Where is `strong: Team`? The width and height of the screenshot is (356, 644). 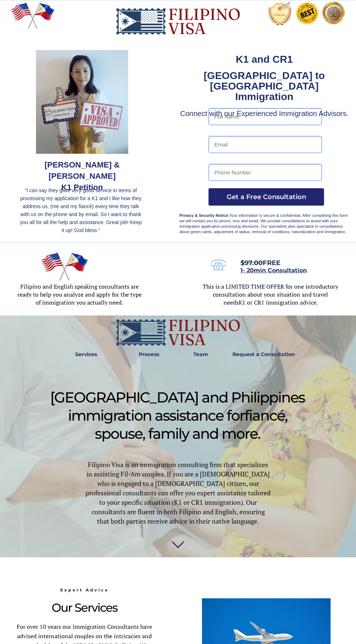
strong: Team is located at coordinates (200, 354).